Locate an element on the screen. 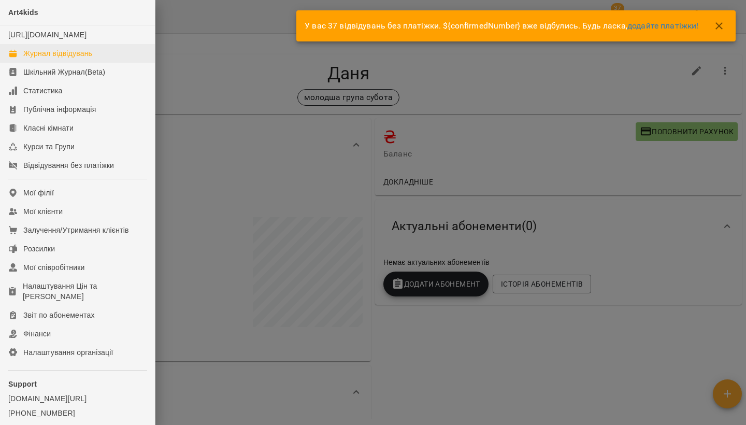 This screenshot has width=746, height=425. span: Art4kids is located at coordinates (23, 12).